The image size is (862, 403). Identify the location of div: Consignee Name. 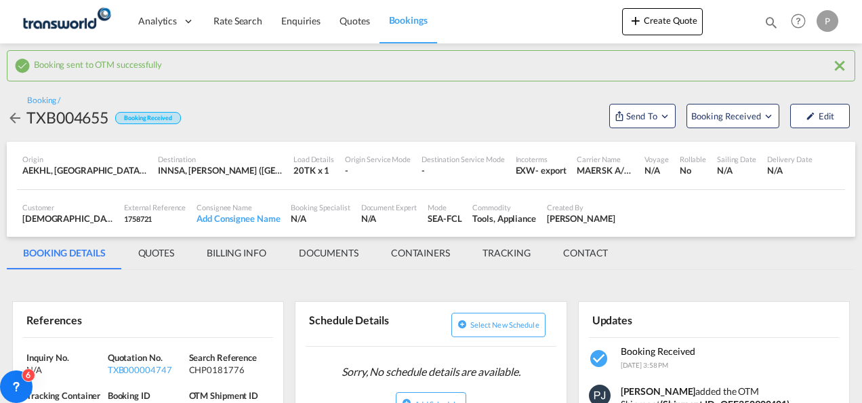
(238, 207).